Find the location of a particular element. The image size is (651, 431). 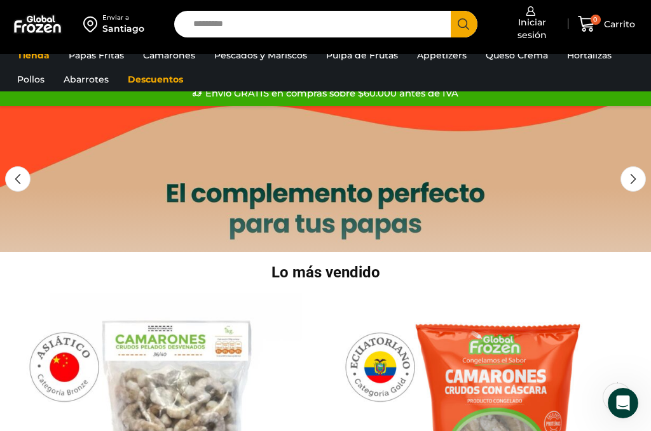

a: Papas Fritas is located at coordinates (96, 55).